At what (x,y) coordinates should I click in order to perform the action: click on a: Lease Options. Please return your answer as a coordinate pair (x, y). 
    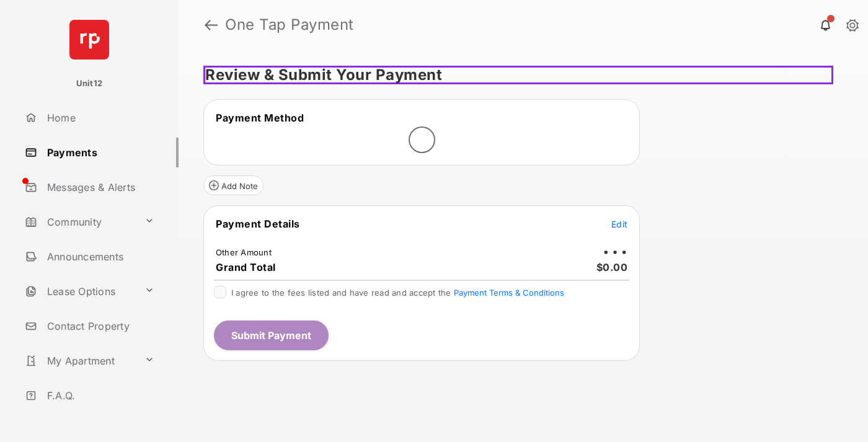
    Looking at the image, I should click on (80, 291).